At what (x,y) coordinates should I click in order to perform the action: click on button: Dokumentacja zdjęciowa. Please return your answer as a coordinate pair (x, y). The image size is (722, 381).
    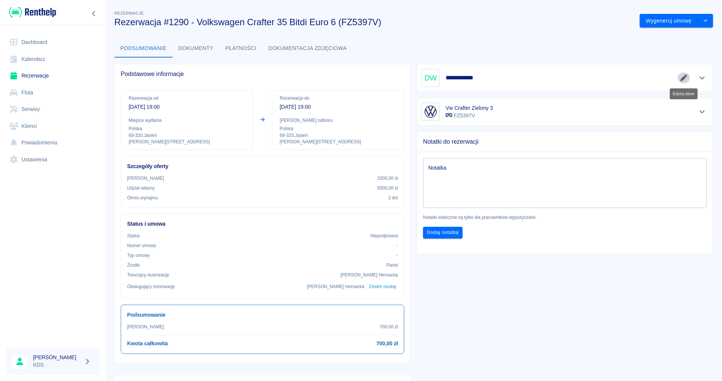
    Looking at the image, I should click on (308, 49).